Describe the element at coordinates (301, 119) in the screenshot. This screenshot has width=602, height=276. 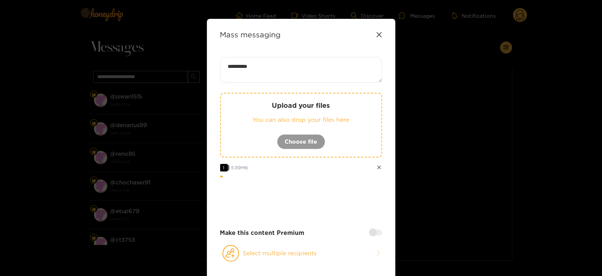
I see `p: You can also drop your files here` at that location.